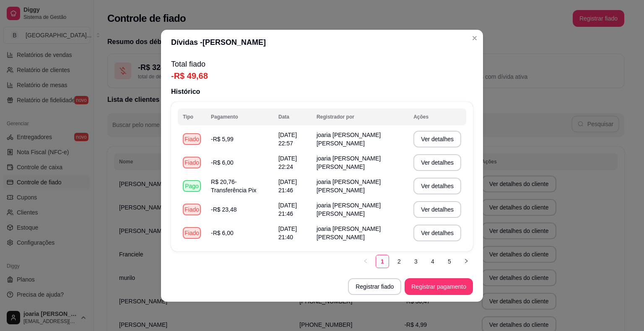 This screenshot has width=644, height=331. What do you see at coordinates (466, 261) in the screenshot?
I see `li: Next Page` at bounding box center [466, 261].